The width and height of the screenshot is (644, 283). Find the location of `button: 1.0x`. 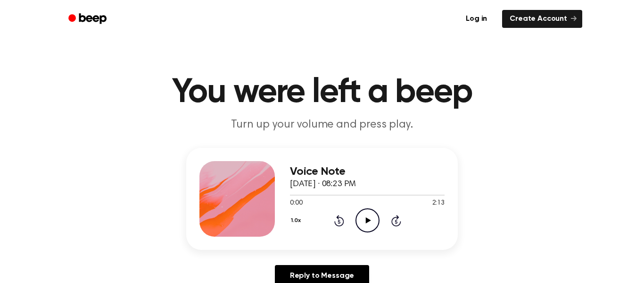

button: 1.0x is located at coordinates (297, 221).